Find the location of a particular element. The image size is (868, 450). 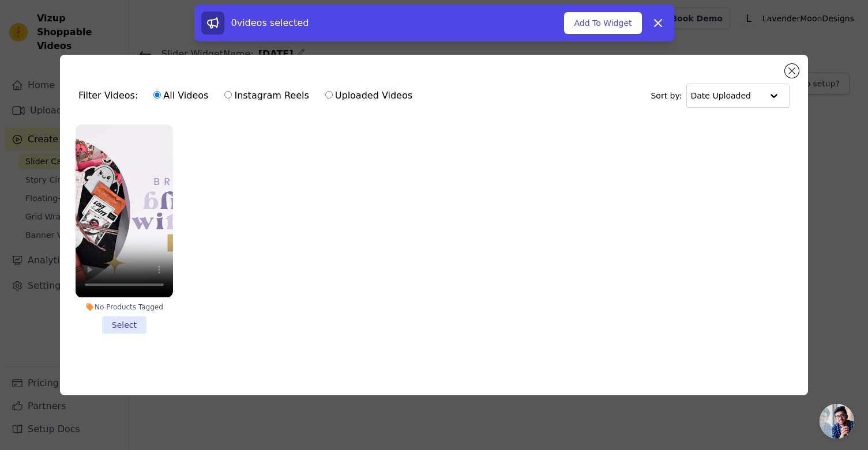

span: 0 videos selected is located at coordinates (270, 22).